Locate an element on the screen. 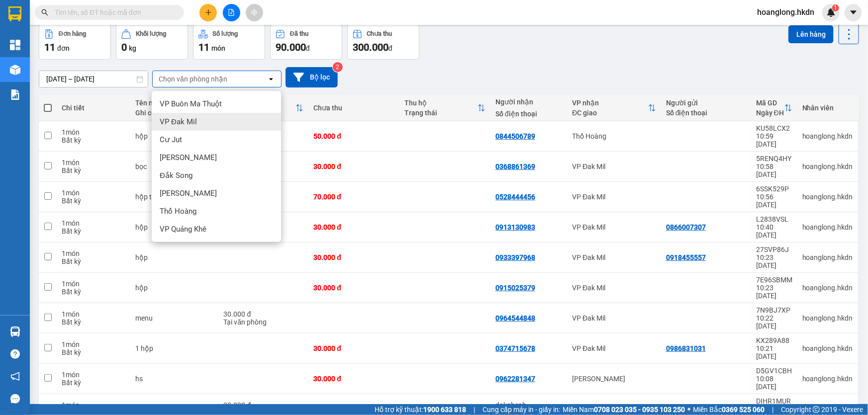 This screenshot has height=415, width=868. img: solution-icon is located at coordinates (15, 94).